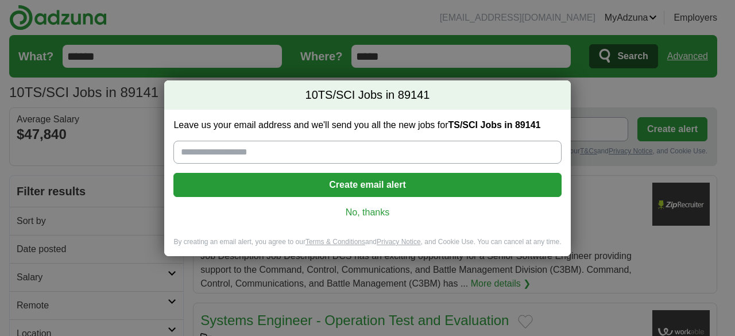 The width and height of the screenshot is (735, 336). Describe the element at coordinates (367, 212) in the screenshot. I see `a: No, thanks` at that location.